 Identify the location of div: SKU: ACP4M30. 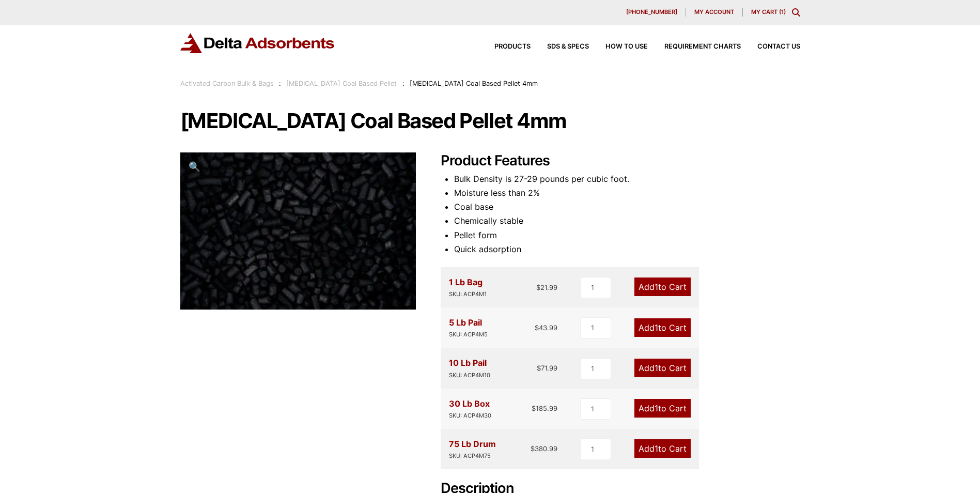
(470, 416).